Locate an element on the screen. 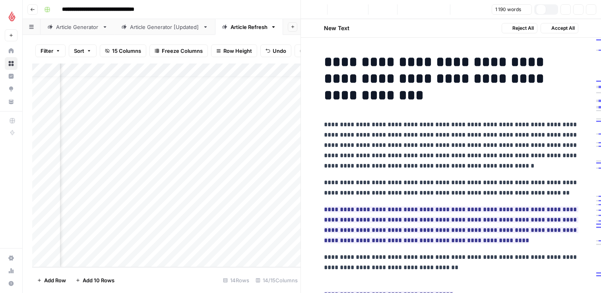 The image size is (601, 293). button: Help + Support is located at coordinates (11, 284).